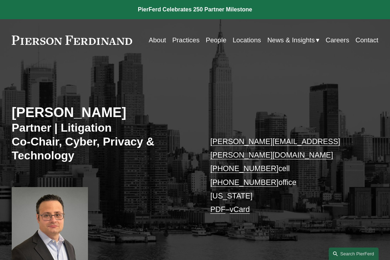 Image resolution: width=390 pixels, height=260 pixels. I want to click on a: folder dropdown, so click(293, 40).